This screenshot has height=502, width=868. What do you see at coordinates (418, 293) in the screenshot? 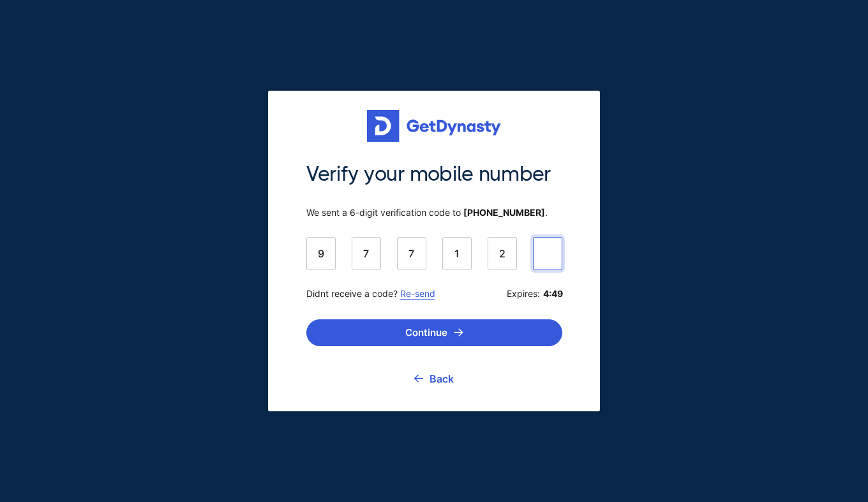
I see `a: Re-send` at bounding box center [418, 293].